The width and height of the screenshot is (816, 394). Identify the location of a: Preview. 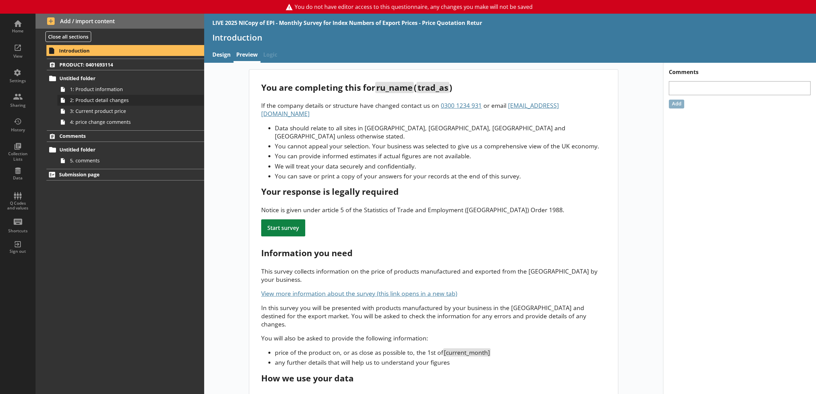
(247, 55).